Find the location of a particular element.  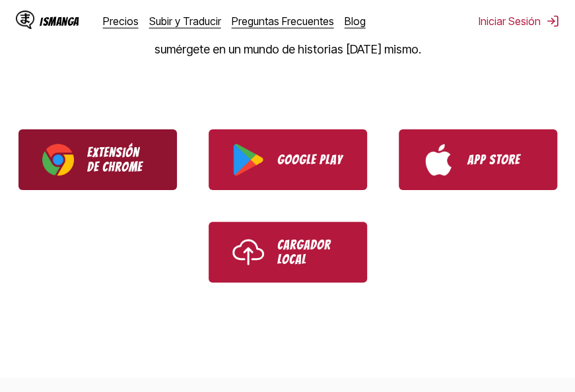

a: IsManga LogoIsManga is located at coordinates (60, 21).